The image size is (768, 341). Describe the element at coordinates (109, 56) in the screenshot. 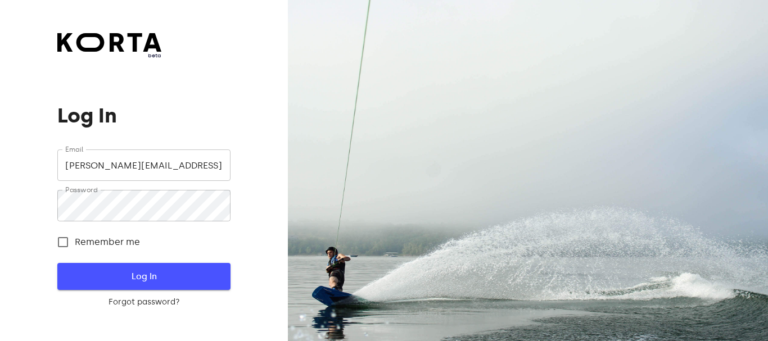

I see `span: beta` at that location.